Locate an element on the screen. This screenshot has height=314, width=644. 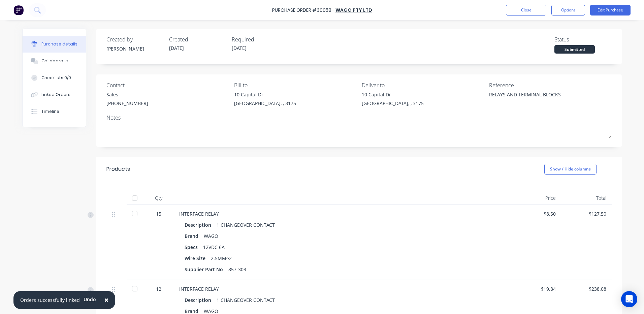
button: Undo is located at coordinates (89, 300).